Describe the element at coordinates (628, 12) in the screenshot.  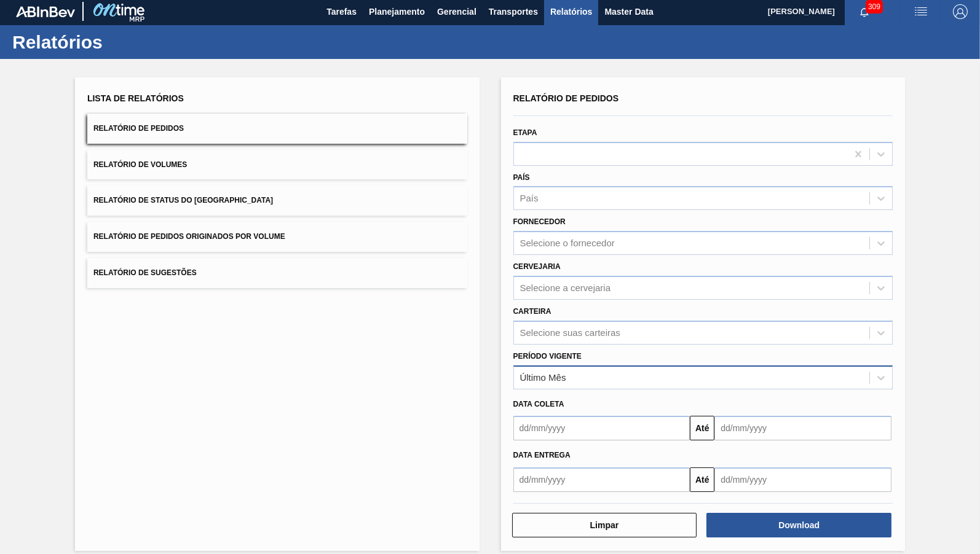
I see `span: Master Data` at that location.